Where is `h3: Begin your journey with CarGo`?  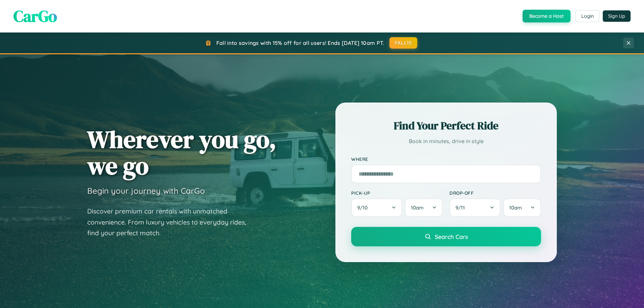 h3: Begin your journey with CarGo is located at coordinates (146, 191).